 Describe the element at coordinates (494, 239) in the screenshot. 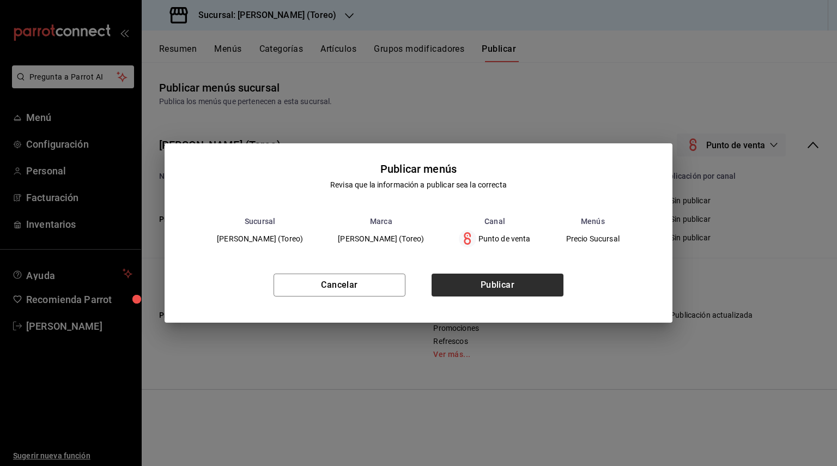

I see `div: Punto de venta` at that location.